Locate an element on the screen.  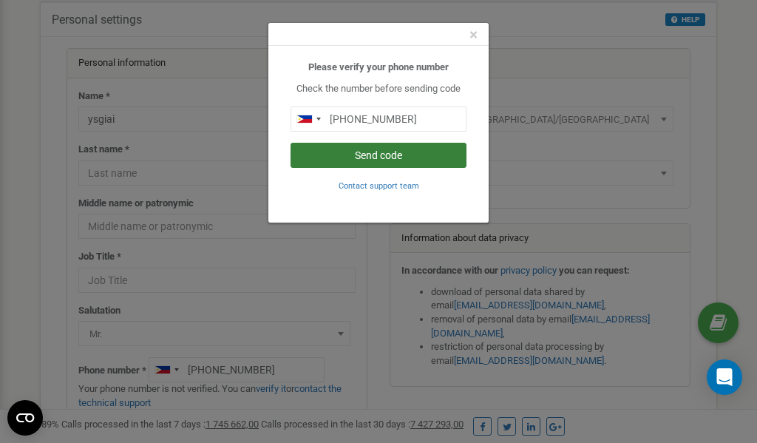
div: Open Intercom Messenger is located at coordinates (724, 377).